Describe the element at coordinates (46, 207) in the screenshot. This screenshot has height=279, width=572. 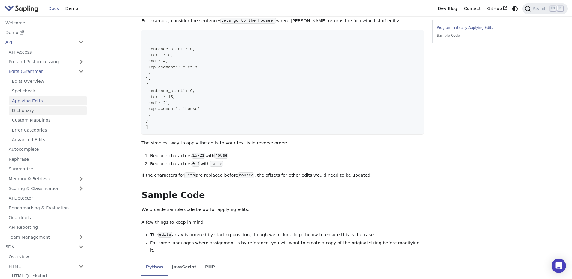
I see `a: Benchmarking & Evaluation` at that location.